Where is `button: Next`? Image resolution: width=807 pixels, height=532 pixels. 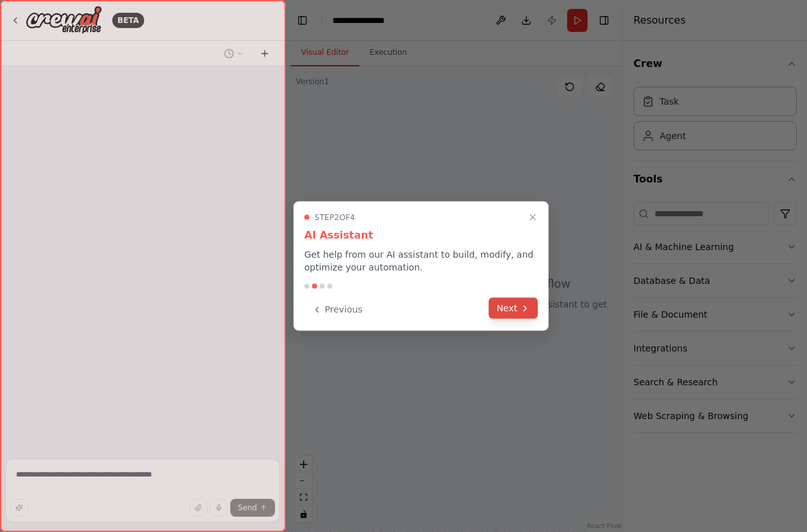 button: Next is located at coordinates (513, 308).